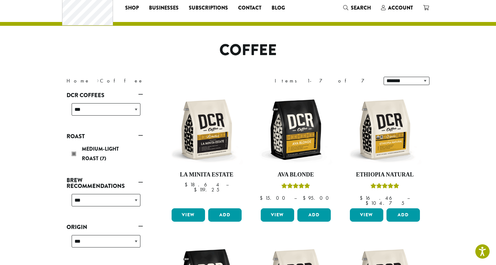 Image resolution: width=496 pixels, height=265 pixels. I want to click on a: Ethiopia NaturalRated 5.00 out of 5, so click(385, 149).